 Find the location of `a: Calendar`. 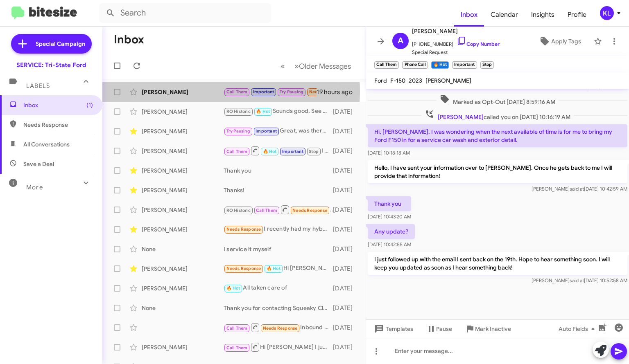

a: Calendar is located at coordinates (504, 15).